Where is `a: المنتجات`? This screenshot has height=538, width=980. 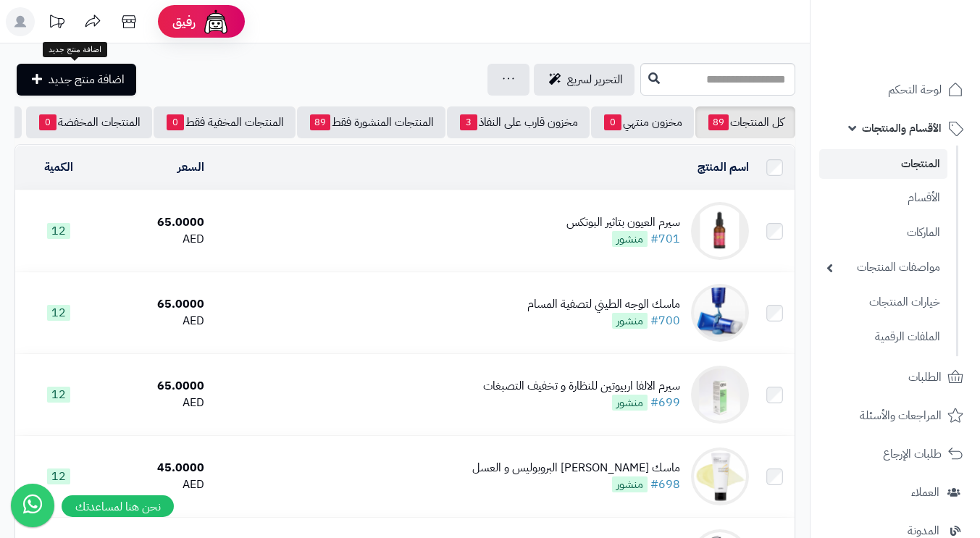
a: المنتجات is located at coordinates (884, 164).